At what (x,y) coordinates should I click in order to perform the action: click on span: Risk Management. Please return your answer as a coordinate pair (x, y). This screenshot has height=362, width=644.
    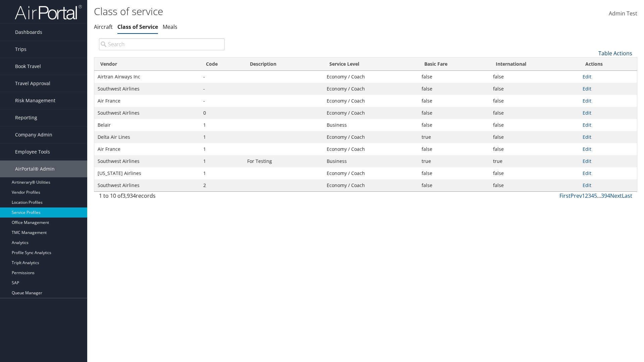
    Looking at the image, I should click on (35, 101).